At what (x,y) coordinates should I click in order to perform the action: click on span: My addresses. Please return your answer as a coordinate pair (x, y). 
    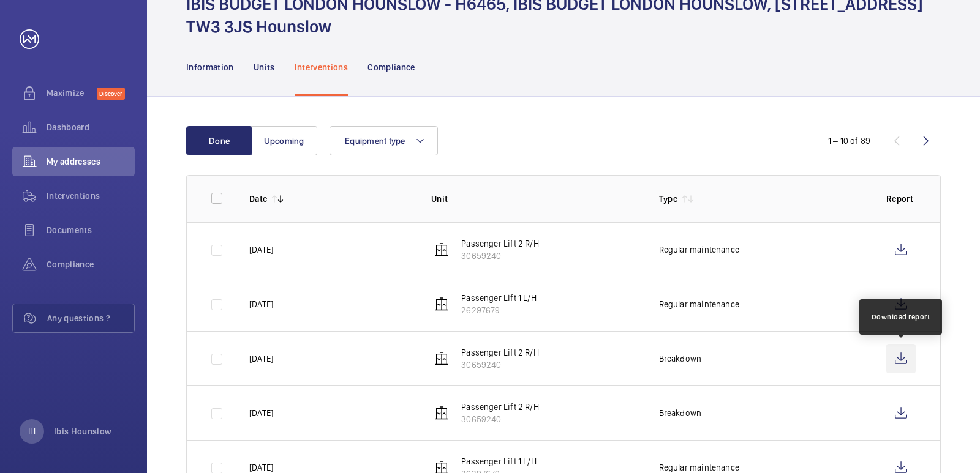
    Looking at the image, I should click on (91, 161).